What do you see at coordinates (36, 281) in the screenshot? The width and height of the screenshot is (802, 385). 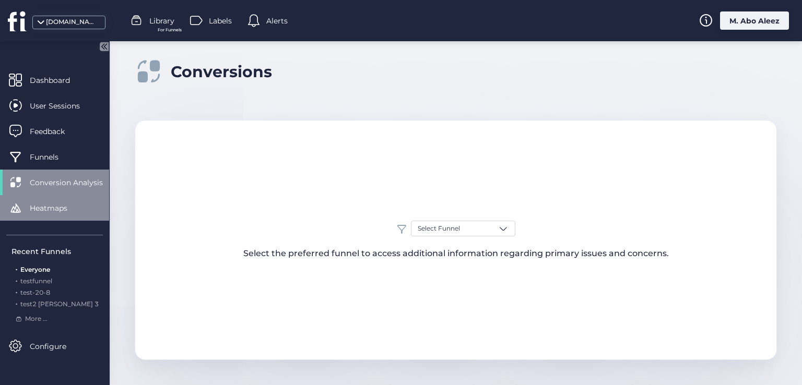 I see `span: testfunnel` at bounding box center [36, 281].